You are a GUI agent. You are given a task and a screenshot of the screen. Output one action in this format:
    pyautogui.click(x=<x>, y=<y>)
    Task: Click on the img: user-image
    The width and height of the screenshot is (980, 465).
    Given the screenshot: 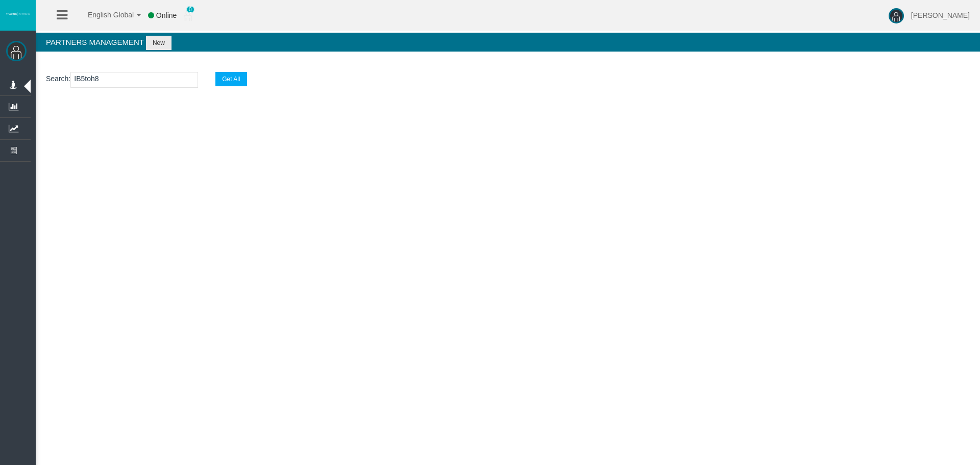 What is the action you would take?
    pyautogui.click(x=897, y=16)
    